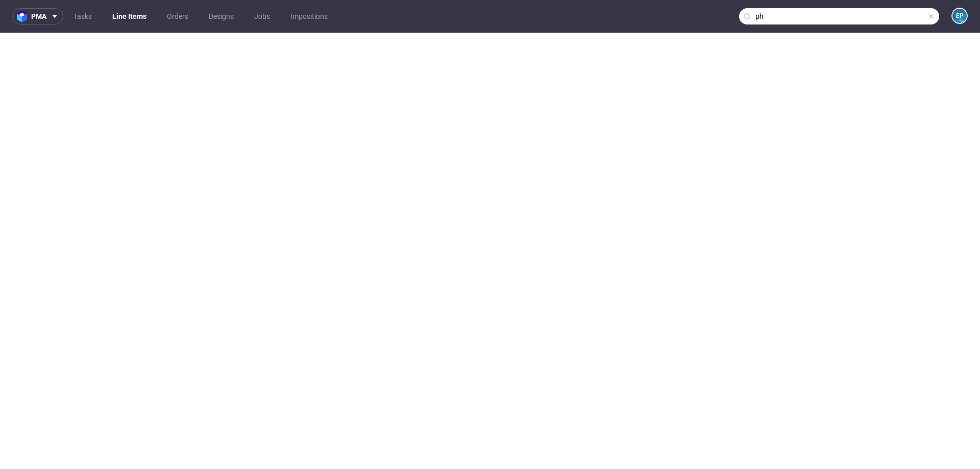  I want to click on a: Orders, so click(177, 17).